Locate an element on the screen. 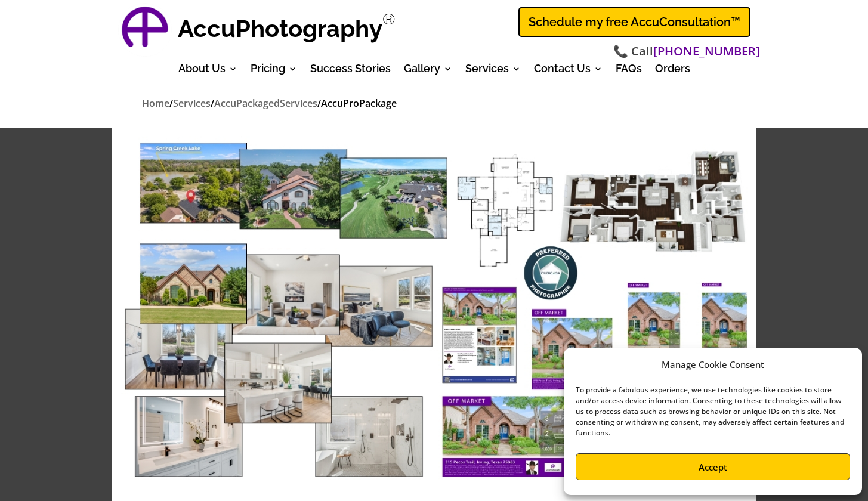 The height and width of the screenshot is (501, 868). a: Schedule my free AccuConsultation™ is located at coordinates (634, 22).